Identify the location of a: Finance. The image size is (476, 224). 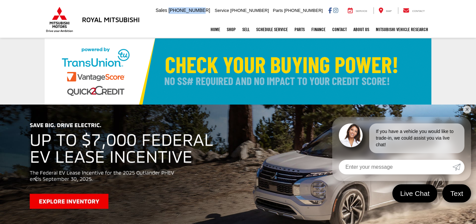
(318, 29).